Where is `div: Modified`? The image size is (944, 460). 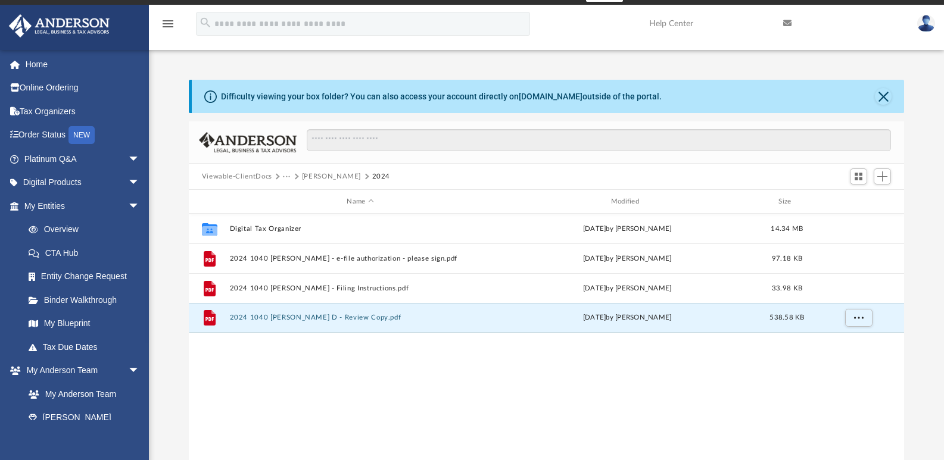 div: Modified is located at coordinates (627, 202).